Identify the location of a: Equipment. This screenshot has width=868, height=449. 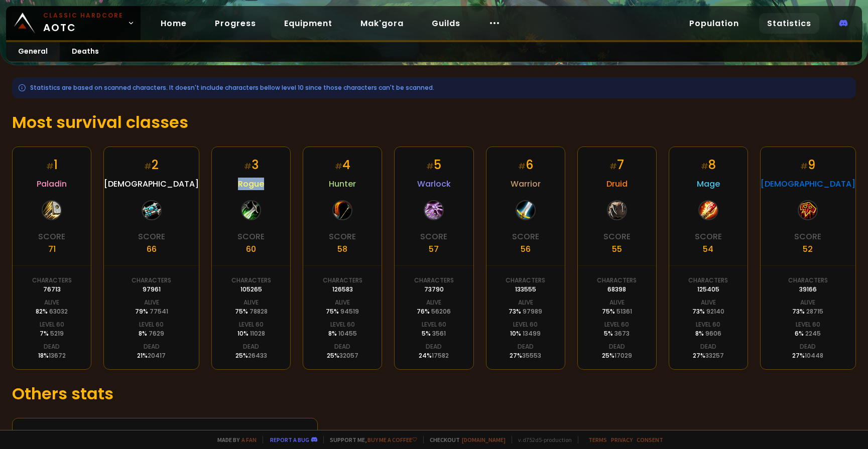
(308, 23).